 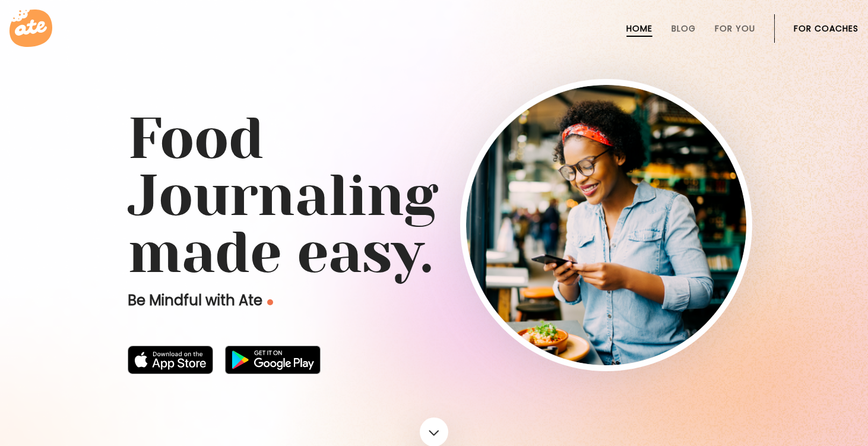 I want to click on a: Home, so click(x=639, y=29).